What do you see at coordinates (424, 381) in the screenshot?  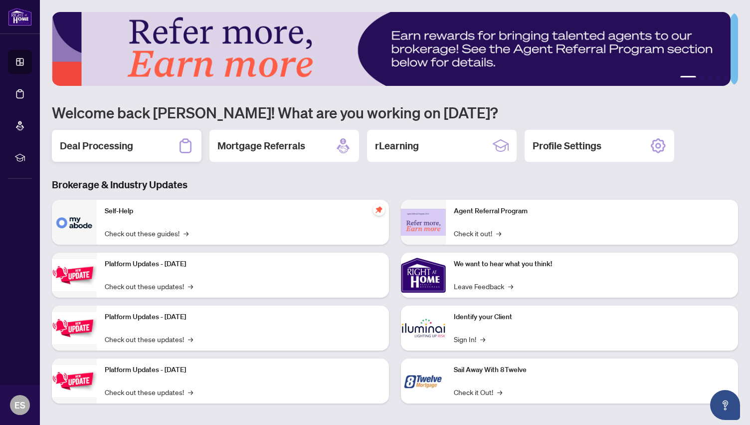 I see `img: Sail Away With 8Twelve` at bounding box center [424, 381].